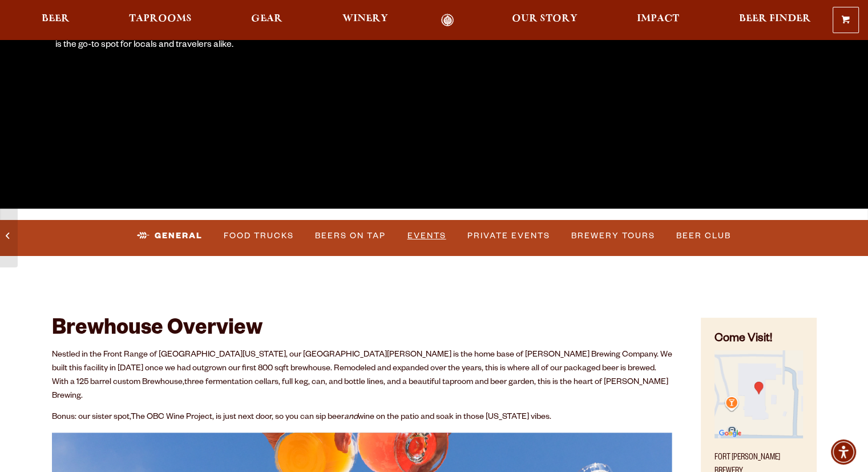  I want to click on a: Beer Finder, so click(774, 20).